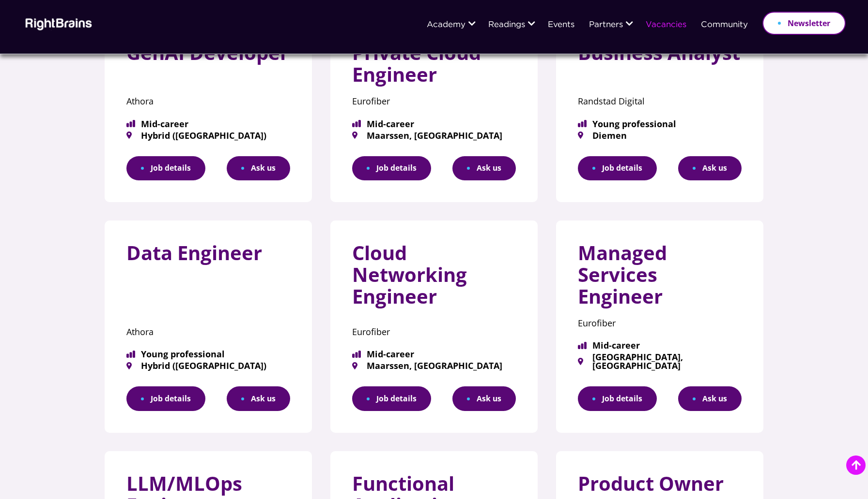 The image size is (868, 499). I want to click on a: Readings, so click(506, 25).